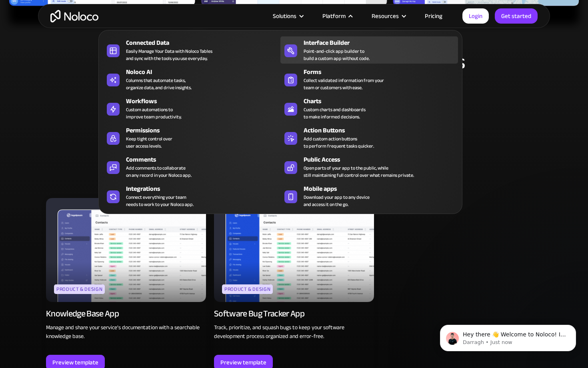 This screenshot has width=588, height=368. I want to click on a: Public AccessOpen parts of your app to the public, whilestill maintaining full control over what ..., so click(370, 167).